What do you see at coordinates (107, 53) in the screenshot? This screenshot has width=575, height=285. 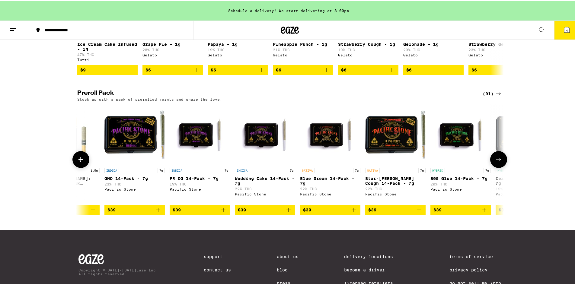 I see `p: 47% THC` at bounding box center [107, 53].